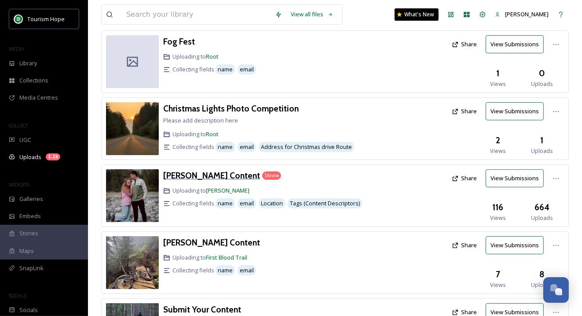  Describe the element at coordinates (231, 108) in the screenshot. I see `a: Christmas Lights Photo Competition` at that location.